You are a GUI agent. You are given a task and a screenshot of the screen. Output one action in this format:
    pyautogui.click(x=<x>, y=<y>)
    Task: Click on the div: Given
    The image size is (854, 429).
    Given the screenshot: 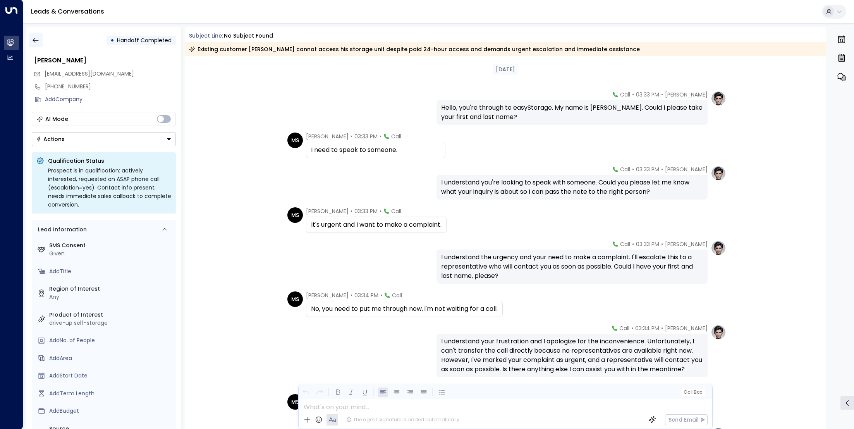 What is the action you would take?
    pyautogui.click(x=111, y=253)
    